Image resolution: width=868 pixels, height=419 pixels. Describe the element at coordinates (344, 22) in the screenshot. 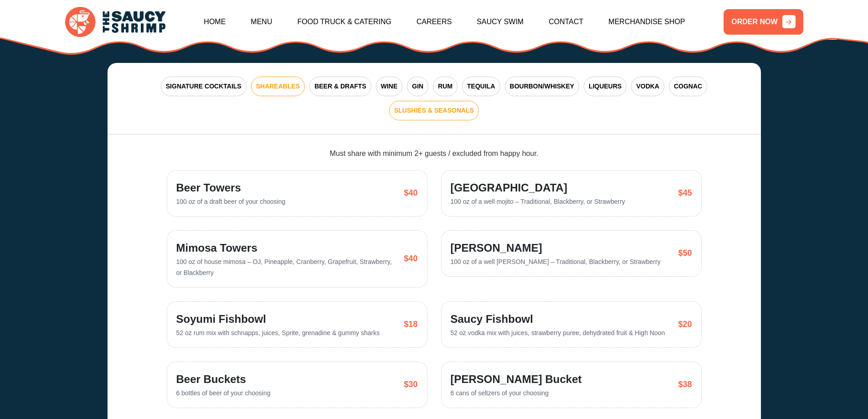

I see `a: Food Truck & Catering` at that location.